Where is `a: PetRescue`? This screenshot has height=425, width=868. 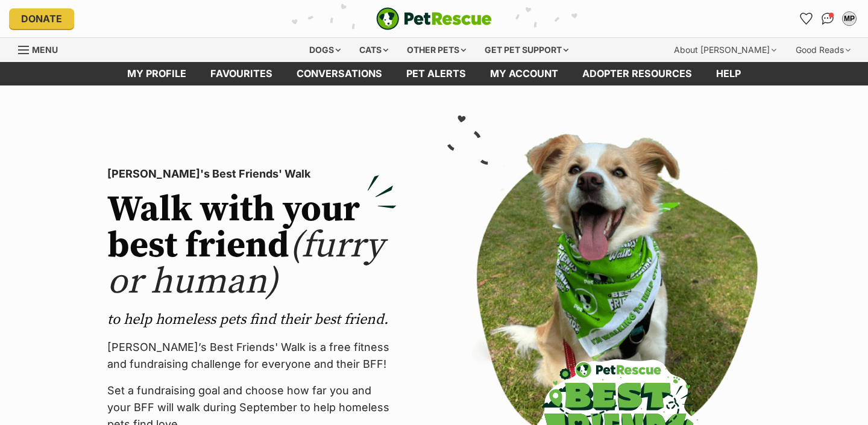 a: PetRescue is located at coordinates (434, 19).